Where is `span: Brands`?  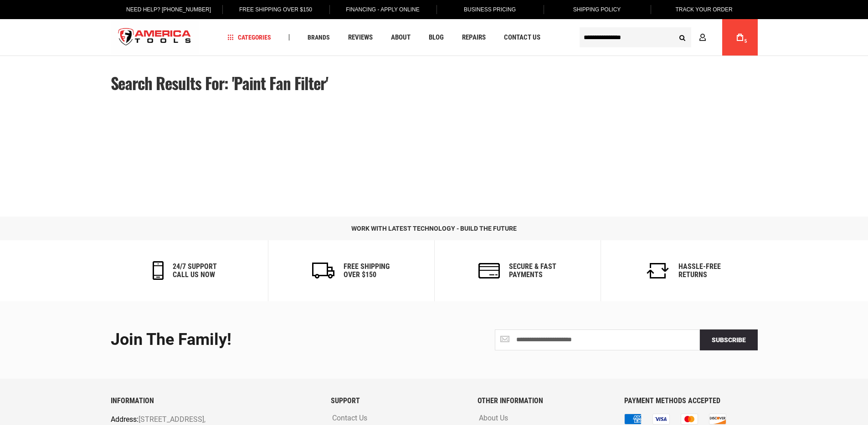 span: Brands is located at coordinates (318, 37).